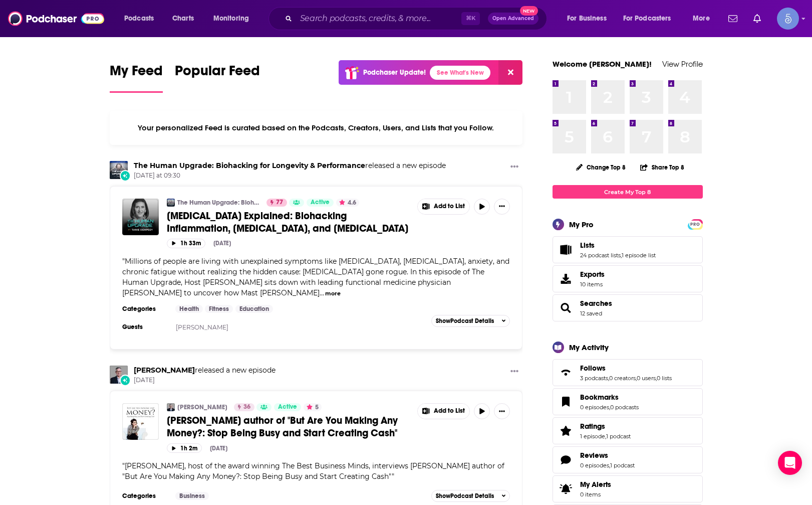 The width and height of the screenshot is (812, 505). Describe the element at coordinates (192, 496) in the screenshot. I see `a: Business` at that location.